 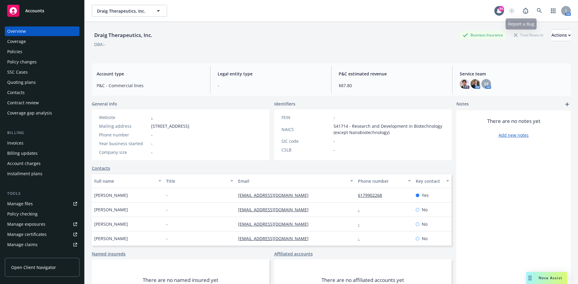 What do you see at coordinates (432, 181) in the screenshot?
I see `button: Key contact` at bounding box center [432, 181].